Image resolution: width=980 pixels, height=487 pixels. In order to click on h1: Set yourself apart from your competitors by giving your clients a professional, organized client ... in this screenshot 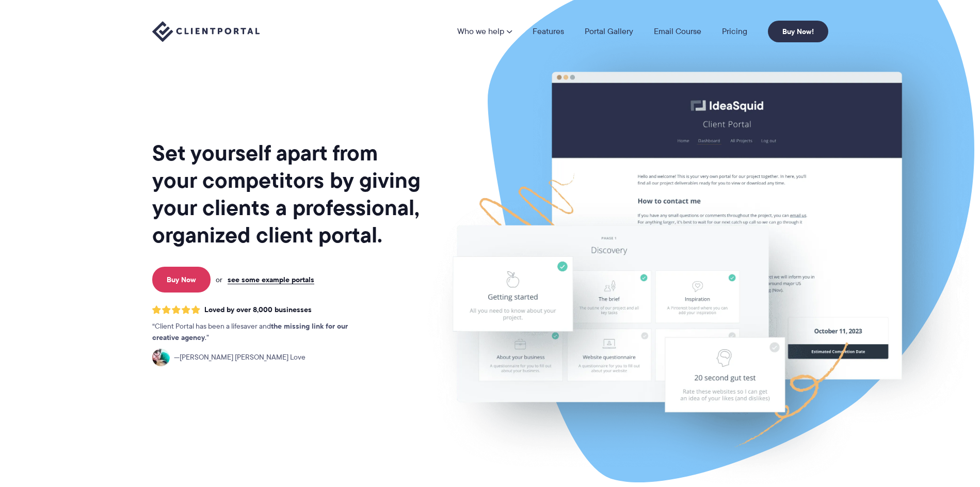, I will do `click(287, 194)`.